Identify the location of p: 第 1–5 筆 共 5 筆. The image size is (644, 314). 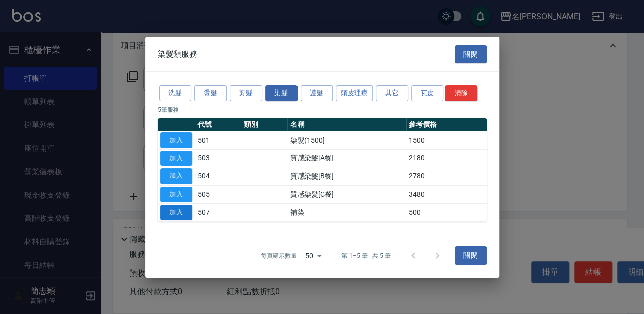
(365, 255).